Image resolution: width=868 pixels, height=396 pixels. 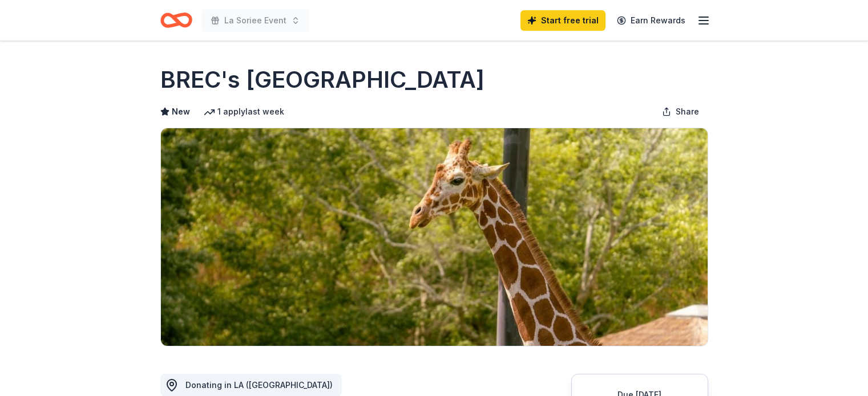 What do you see at coordinates (255, 20) in the screenshot?
I see `span: La Soriee Event` at bounding box center [255, 20].